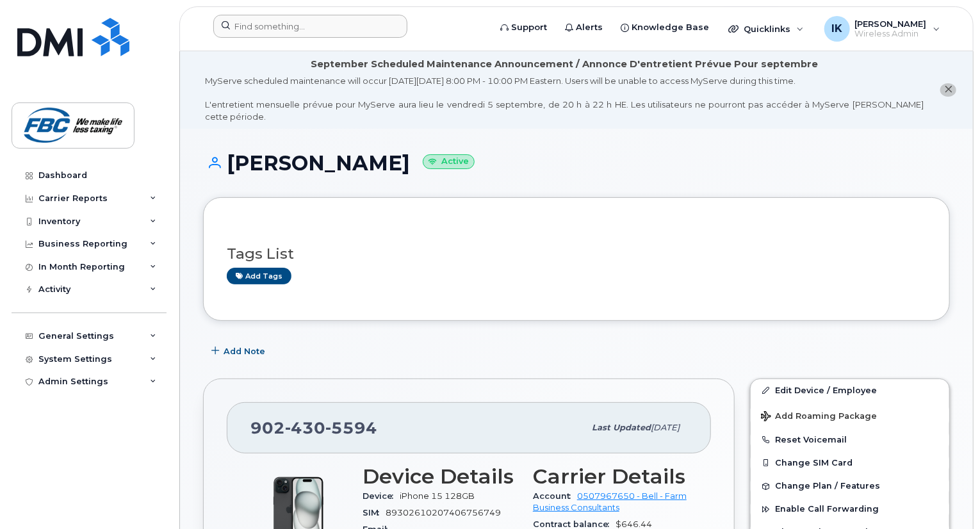 Image resolution: width=980 pixels, height=529 pixels. What do you see at coordinates (849, 509) in the screenshot?
I see `button: Enable Call Forwarding` at bounding box center [849, 509].